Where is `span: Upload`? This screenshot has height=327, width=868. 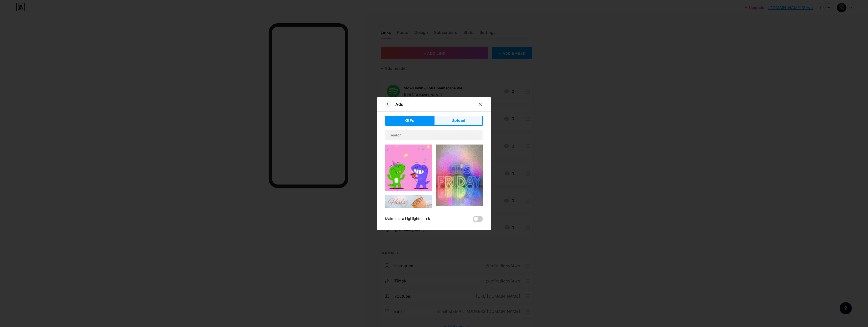
span: Upload is located at coordinates (458, 120).